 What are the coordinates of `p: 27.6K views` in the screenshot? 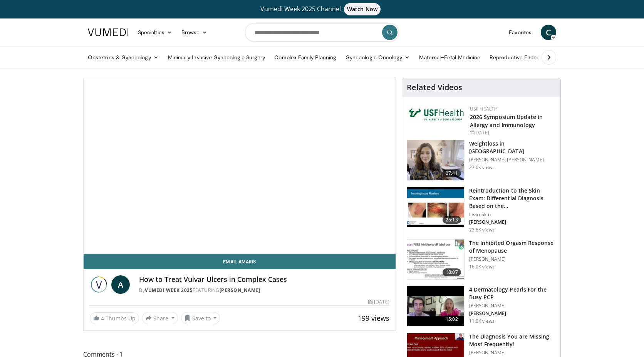 It's located at (481, 168).